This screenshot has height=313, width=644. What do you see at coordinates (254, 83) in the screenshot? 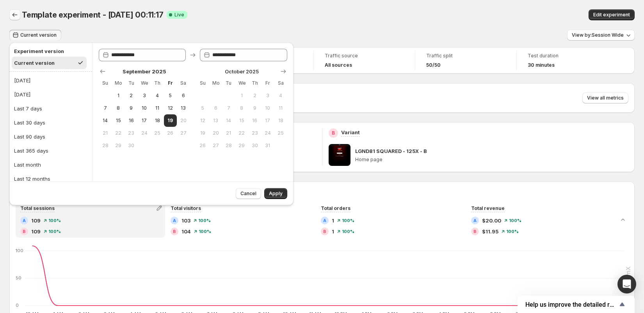
I see `span: Th` at bounding box center [254, 83].